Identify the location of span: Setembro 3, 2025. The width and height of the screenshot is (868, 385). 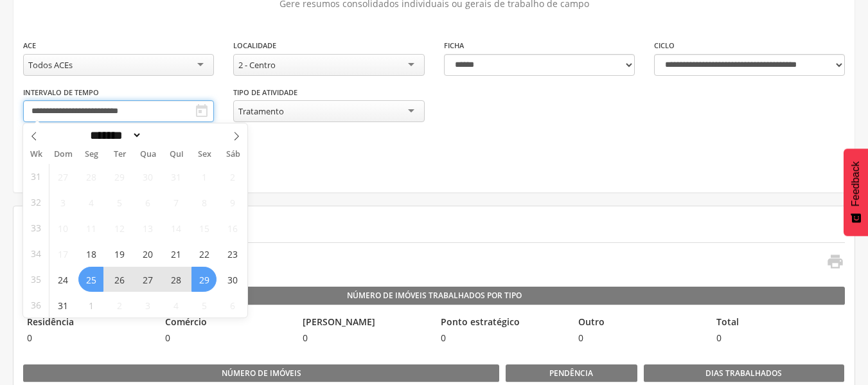
(147, 305).